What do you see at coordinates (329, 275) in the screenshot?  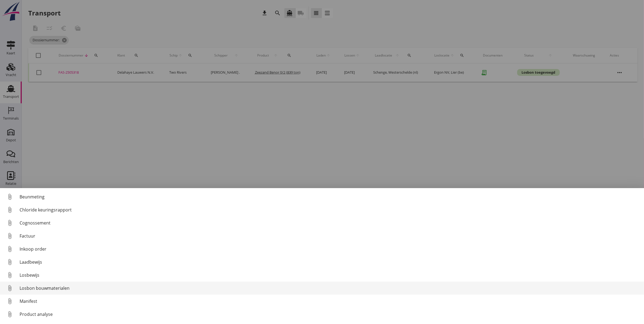 I see `div: Losbewijs` at bounding box center [329, 275].